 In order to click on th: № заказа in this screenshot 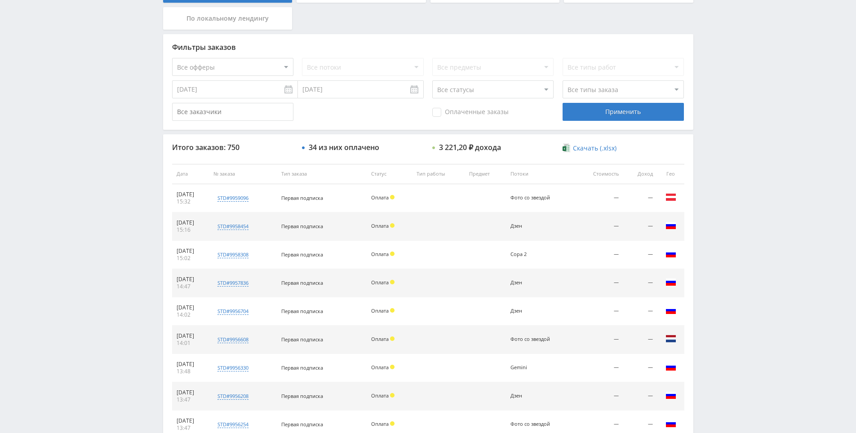, I will do `click(243, 174)`.